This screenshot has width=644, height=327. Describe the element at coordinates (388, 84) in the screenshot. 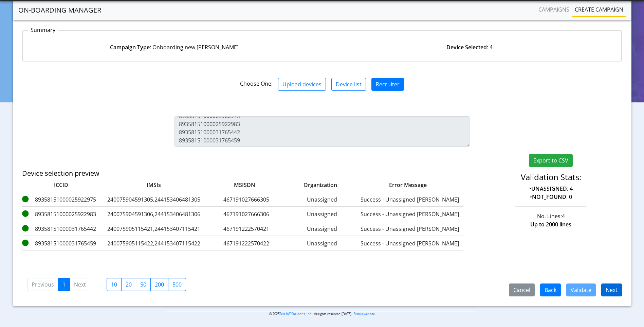

I see `button: Recruiter` at that location.